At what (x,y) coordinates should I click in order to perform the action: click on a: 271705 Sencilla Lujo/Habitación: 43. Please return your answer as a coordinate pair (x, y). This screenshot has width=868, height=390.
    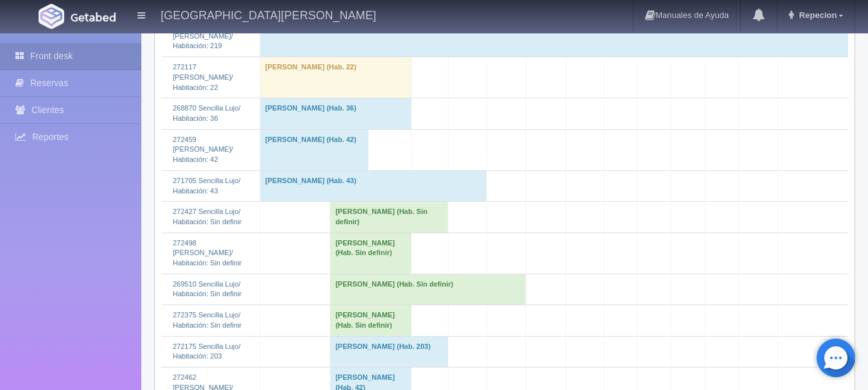
    Looking at the image, I should click on (206, 186).